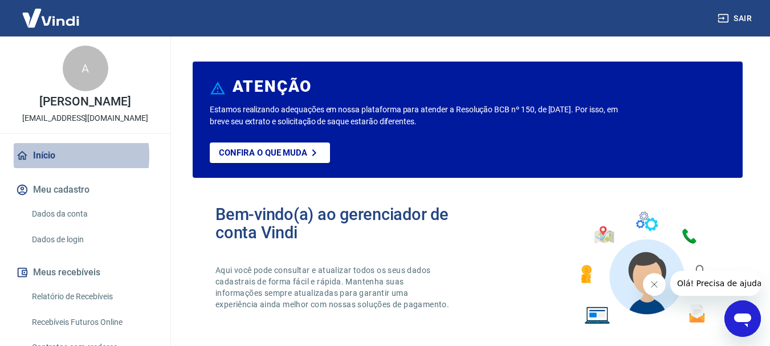 This screenshot has width=770, height=346. I want to click on img: Imagem de um avatar masculino com diversos icones exemplificando as funcionalidades do gerenciado..., so click(645, 268).